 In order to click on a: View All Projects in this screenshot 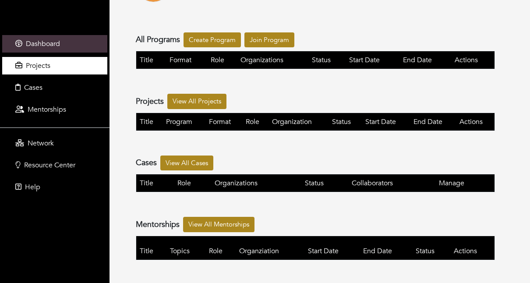, I will do `click(197, 101)`.